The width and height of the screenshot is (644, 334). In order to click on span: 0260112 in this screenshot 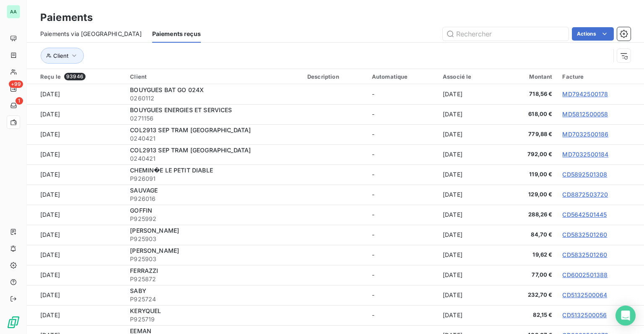, I will do `click(214, 98)`.